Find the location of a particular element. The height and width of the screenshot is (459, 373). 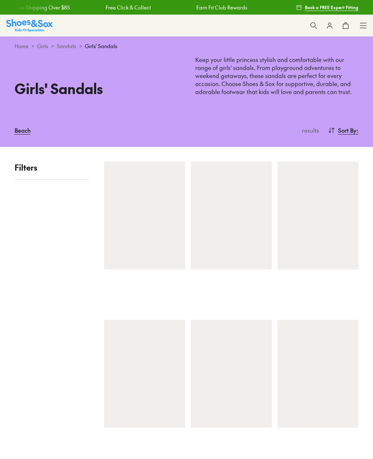

span: Girls' Sandals is located at coordinates (101, 46).